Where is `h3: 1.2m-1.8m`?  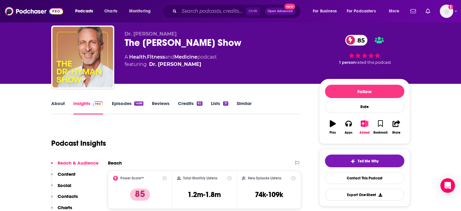
h3: 1.2m-1.8m is located at coordinates (204, 194).